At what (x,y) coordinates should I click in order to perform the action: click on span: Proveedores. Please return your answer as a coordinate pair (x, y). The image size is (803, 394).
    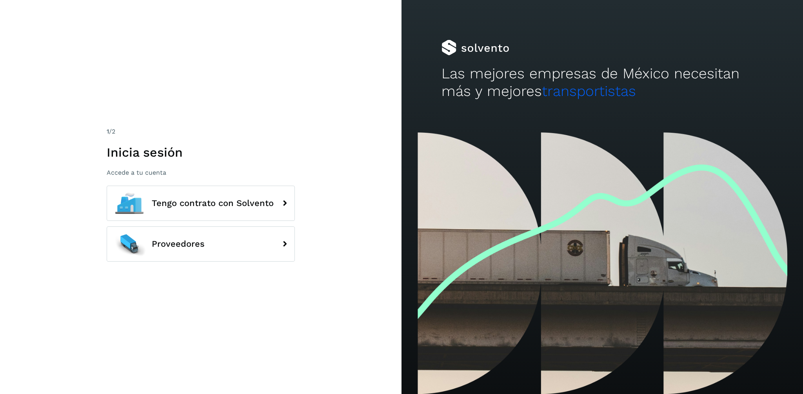
    Looking at the image, I should click on (178, 244).